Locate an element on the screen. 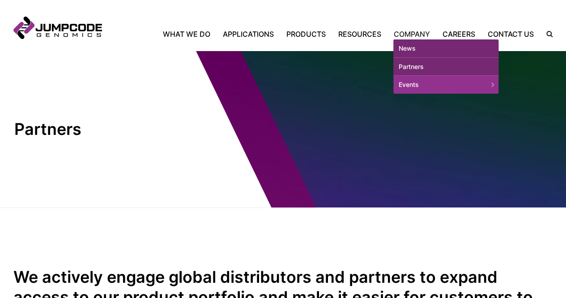 The image size is (566, 298). a: Company is located at coordinates (412, 34).